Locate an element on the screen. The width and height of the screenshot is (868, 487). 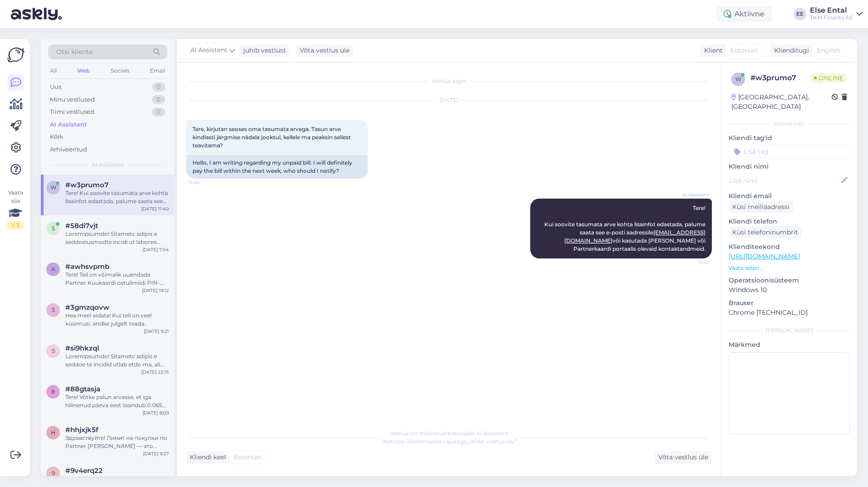
input: Lisa tag is located at coordinates (788, 151).